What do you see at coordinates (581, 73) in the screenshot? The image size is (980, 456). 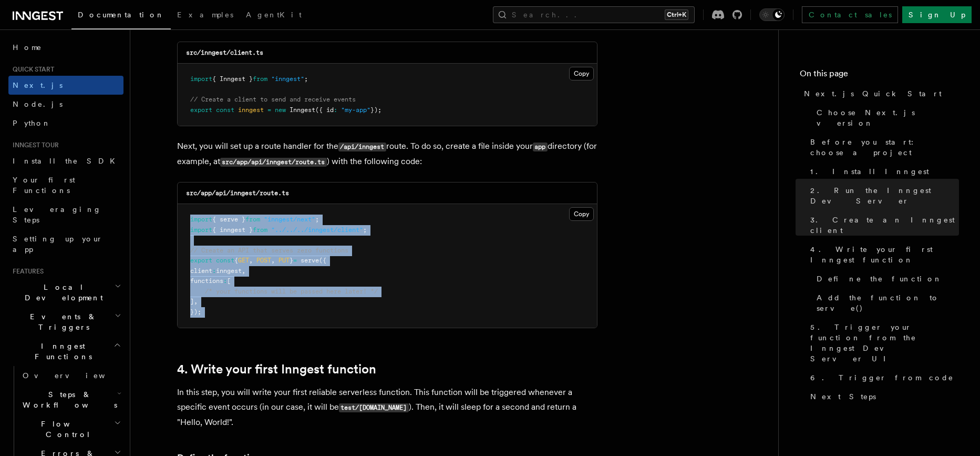 I see `button: Copy` at bounding box center [581, 73].